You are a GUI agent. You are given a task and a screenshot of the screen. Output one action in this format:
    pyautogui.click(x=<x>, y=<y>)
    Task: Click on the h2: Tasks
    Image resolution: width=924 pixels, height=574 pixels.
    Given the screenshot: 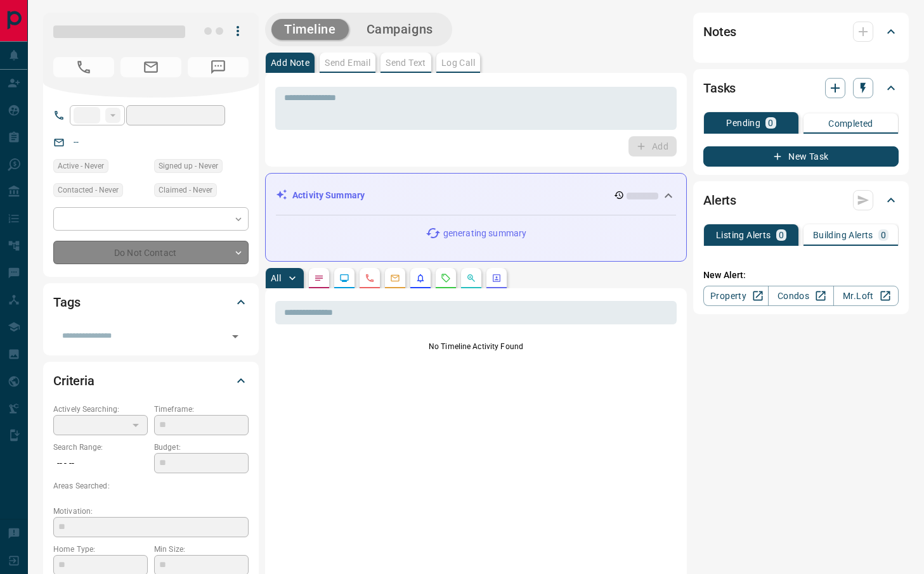 What is the action you would take?
    pyautogui.click(x=720, y=88)
    